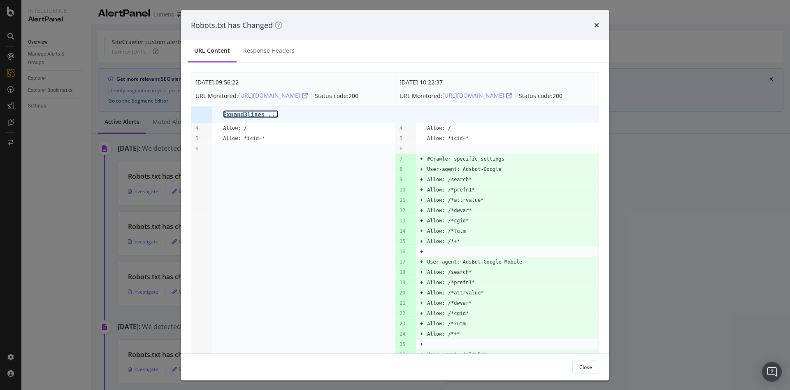 The height and width of the screenshot is (390, 790). I want to click on pre: User-agent: Adsbot-Google, so click(464, 169).